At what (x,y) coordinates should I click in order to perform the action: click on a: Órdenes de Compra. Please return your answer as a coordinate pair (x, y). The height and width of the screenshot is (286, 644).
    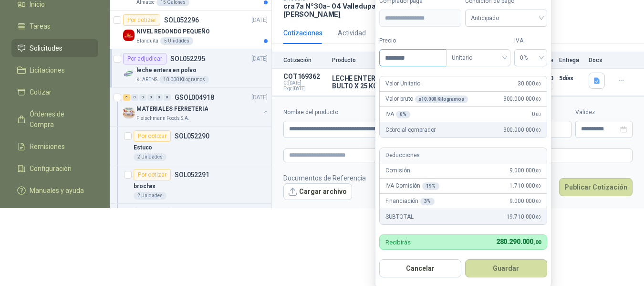
    Looking at the image, I should click on (55, 119).